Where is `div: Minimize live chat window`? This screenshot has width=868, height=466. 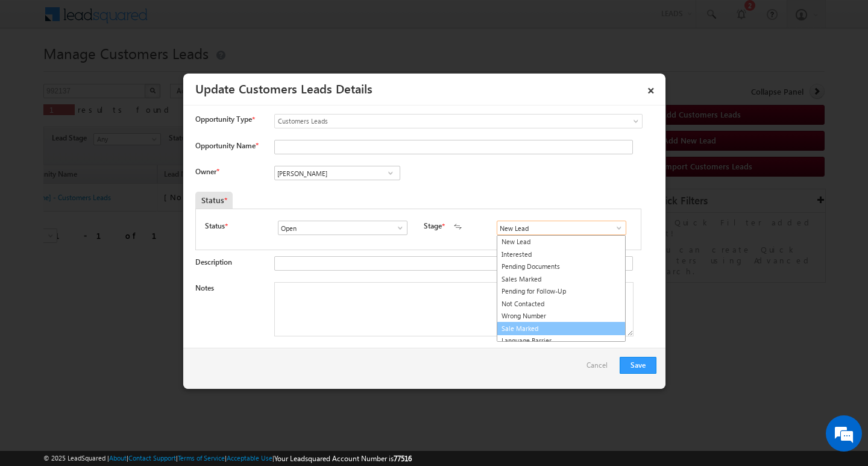 div: Minimize live chat window is located at coordinates (212, 20).